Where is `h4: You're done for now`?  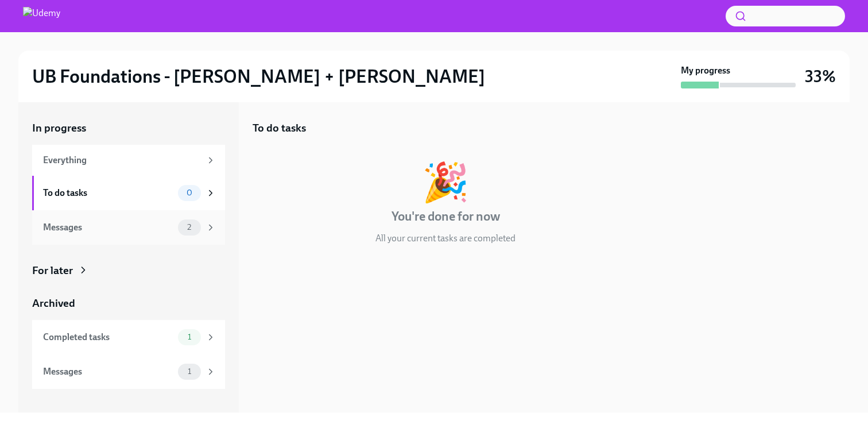 h4: You're done for now is located at coordinates (446, 216).